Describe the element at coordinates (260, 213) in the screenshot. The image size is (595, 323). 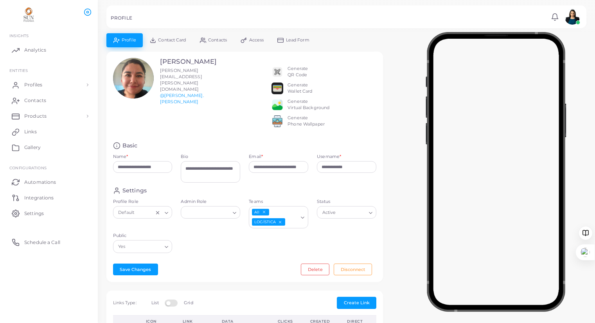
I see `span: All` at that location.